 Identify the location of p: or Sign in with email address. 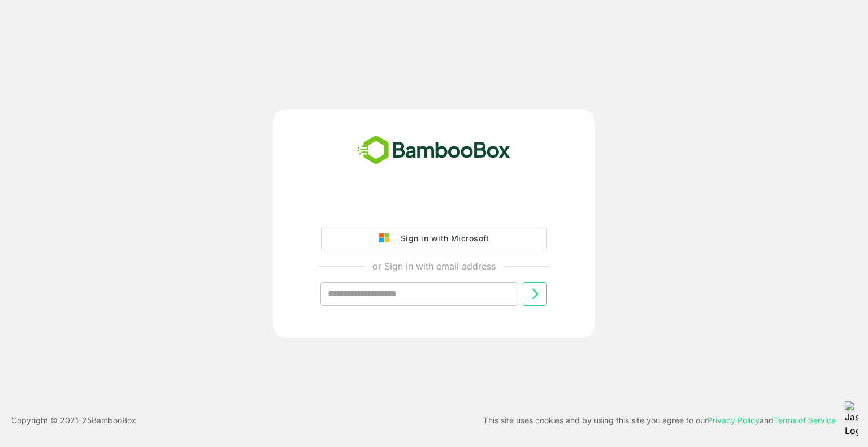
(434, 266).